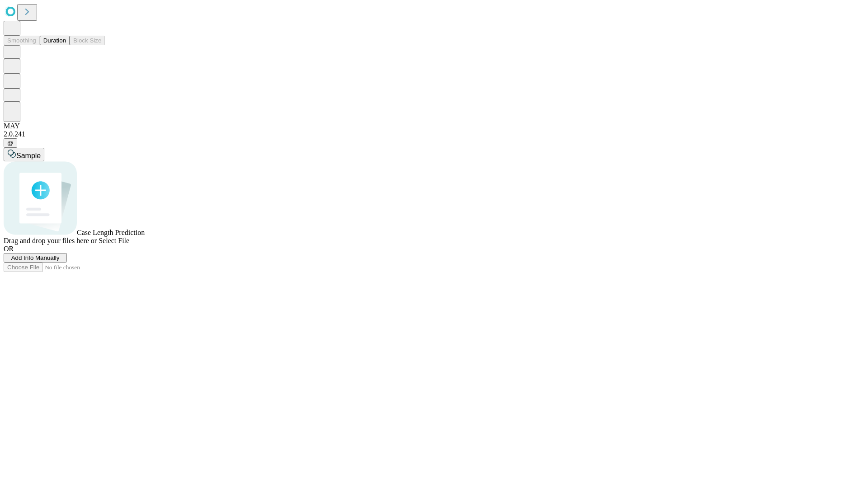  What do you see at coordinates (88, 40) in the screenshot?
I see `button: Block Size` at bounding box center [88, 40].